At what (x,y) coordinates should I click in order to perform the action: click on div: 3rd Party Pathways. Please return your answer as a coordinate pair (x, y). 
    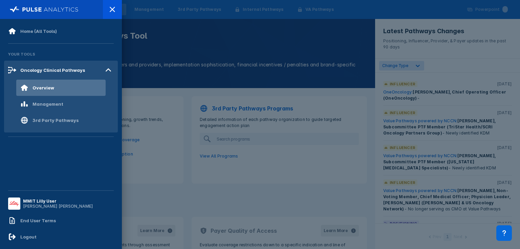
    Looking at the image, I should click on (56, 120).